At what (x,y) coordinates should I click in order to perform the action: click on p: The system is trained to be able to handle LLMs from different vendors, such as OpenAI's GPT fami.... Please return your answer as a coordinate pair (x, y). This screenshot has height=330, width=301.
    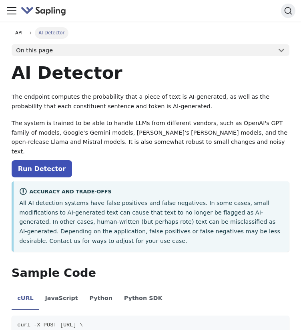
    Looking at the image, I should click on (150, 137).